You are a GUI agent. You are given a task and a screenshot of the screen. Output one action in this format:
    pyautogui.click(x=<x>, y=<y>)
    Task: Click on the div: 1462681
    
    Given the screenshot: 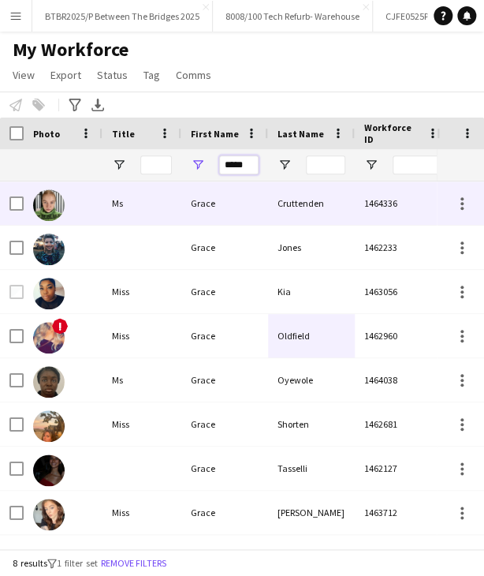 What is the action you would take?
    pyautogui.click(x=402, y=424)
    